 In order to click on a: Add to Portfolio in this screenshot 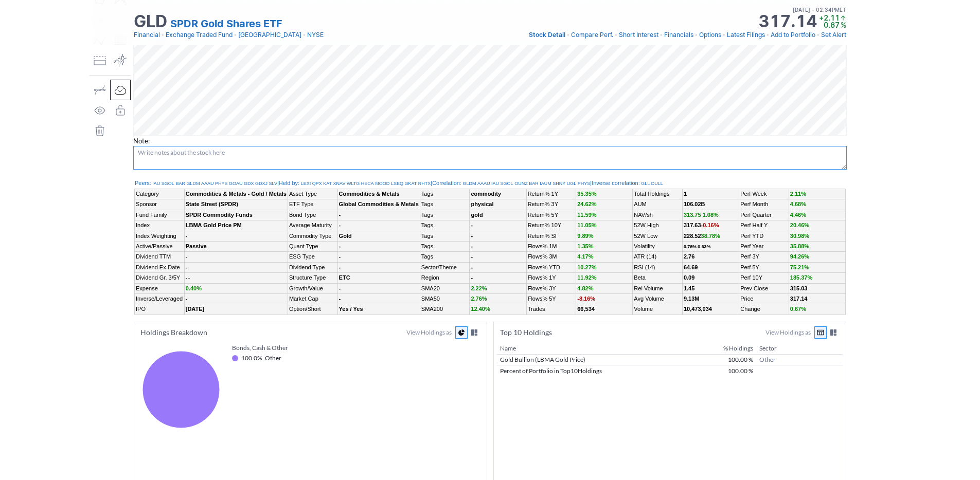, I will do `click(792, 35)`.